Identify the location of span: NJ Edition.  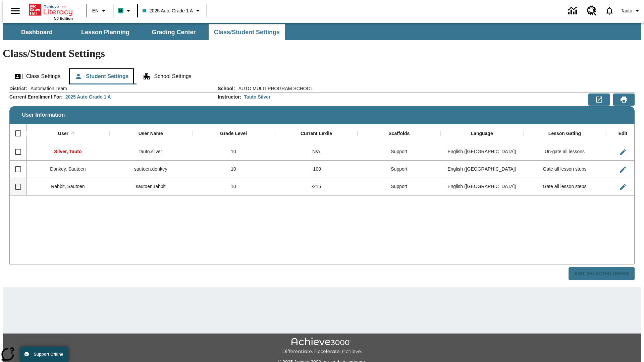
(63, 18).